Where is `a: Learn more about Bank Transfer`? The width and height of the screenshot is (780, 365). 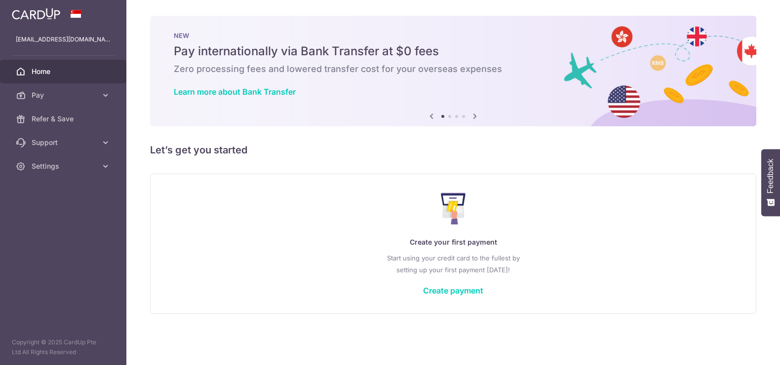 a: Learn more about Bank Transfer is located at coordinates (235, 92).